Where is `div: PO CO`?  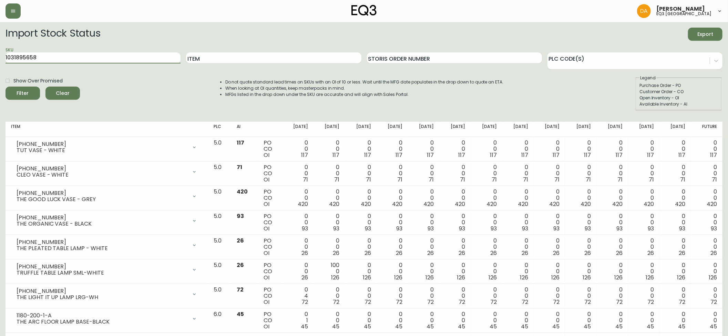 div: PO CO is located at coordinates (270, 296).